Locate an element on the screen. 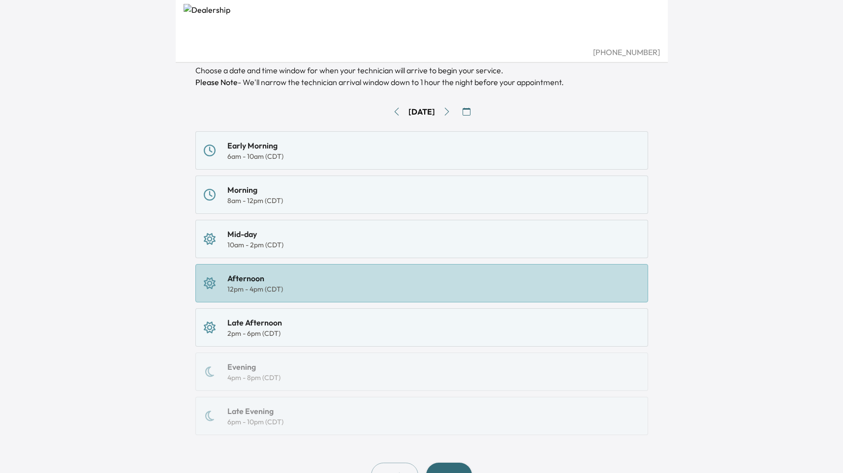 The image size is (843, 473). div: 6am - 10am (CDT) is located at coordinates (255, 157).